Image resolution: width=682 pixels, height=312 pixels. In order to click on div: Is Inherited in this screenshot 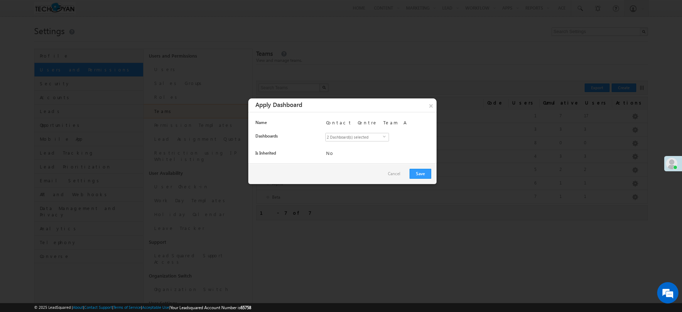, I will do `click(283, 155)`.